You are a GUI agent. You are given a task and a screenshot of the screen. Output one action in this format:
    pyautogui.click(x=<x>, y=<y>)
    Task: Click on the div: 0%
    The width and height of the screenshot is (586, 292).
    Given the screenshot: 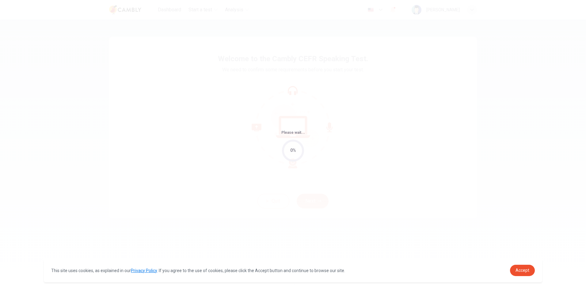 What is the action you would take?
    pyautogui.click(x=293, y=150)
    